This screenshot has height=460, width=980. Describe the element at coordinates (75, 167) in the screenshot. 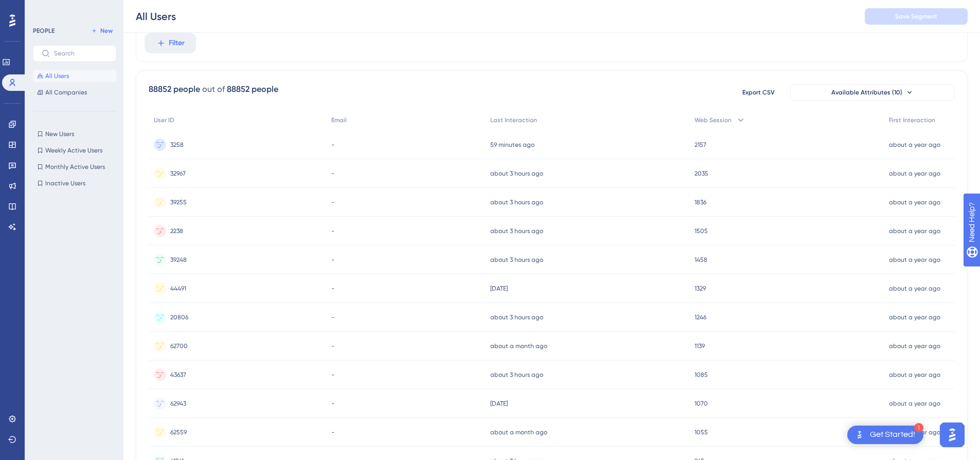

I see `button: Monthly Active Users` at that location.